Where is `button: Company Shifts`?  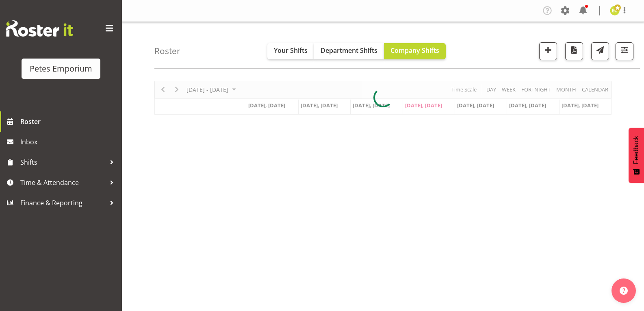
button: Company Shifts is located at coordinates (415, 51).